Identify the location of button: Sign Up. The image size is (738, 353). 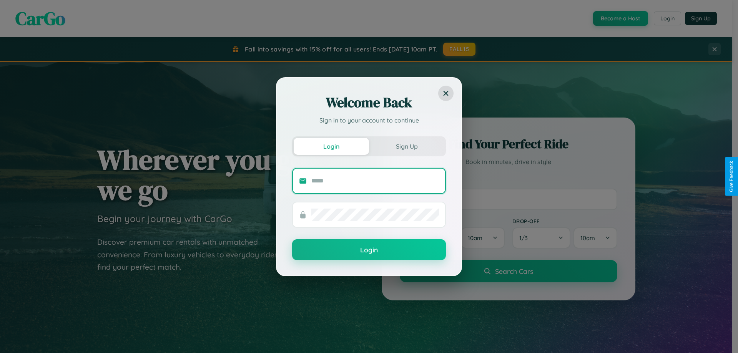
(407, 146).